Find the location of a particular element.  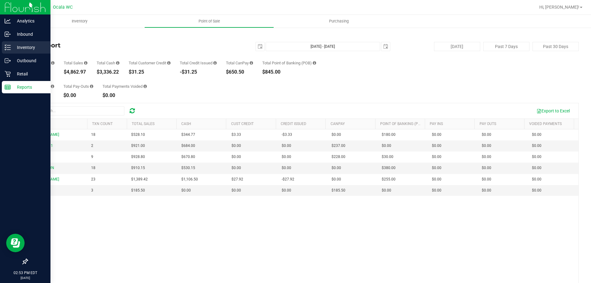

span: $684.00 is located at coordinates (188, 146).